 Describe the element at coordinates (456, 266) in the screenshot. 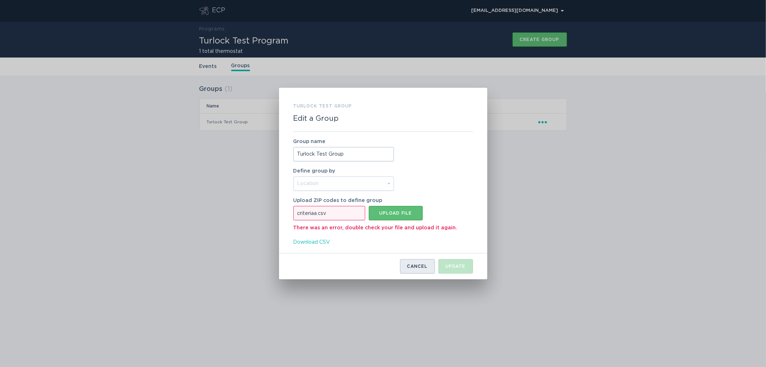

I see `button: Update` at that location.